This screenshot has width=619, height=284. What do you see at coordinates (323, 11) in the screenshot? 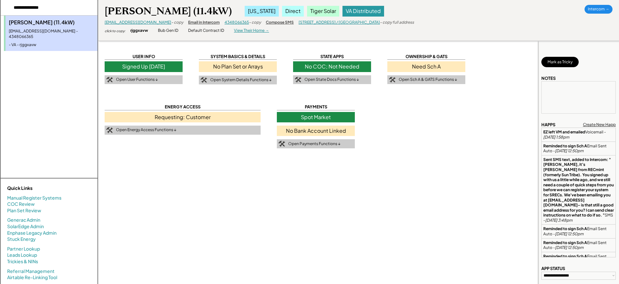
I see `div: Tiger Solar` at bounding box center [323, 11].